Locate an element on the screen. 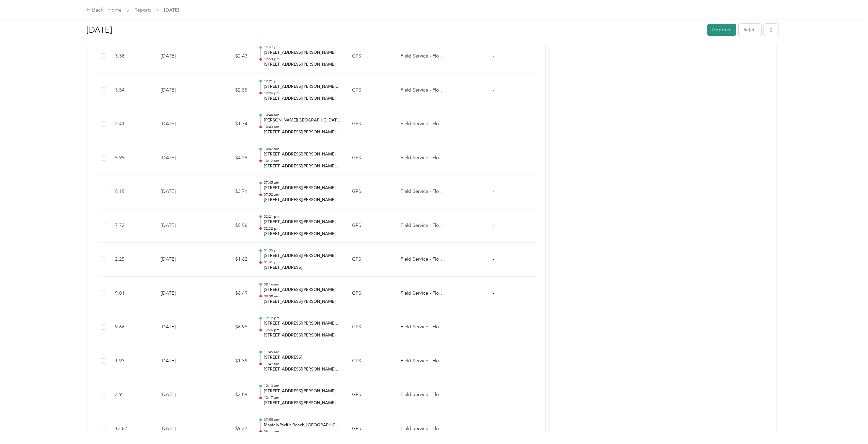  td: 5.95 is located at coordinates (133, 159).